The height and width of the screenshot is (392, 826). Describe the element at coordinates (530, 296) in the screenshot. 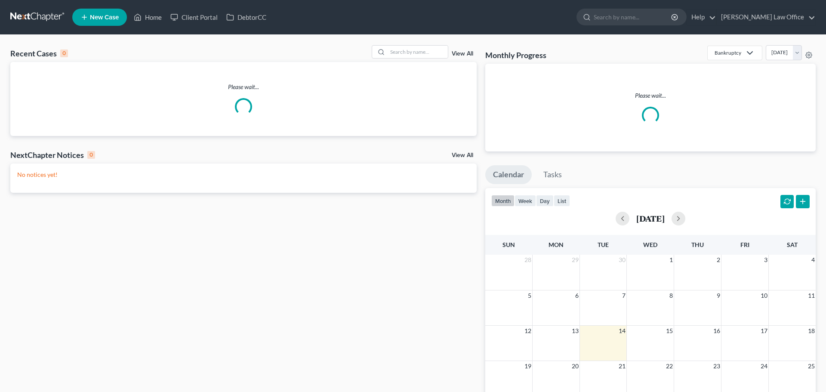

I see `span: 5` at that location.